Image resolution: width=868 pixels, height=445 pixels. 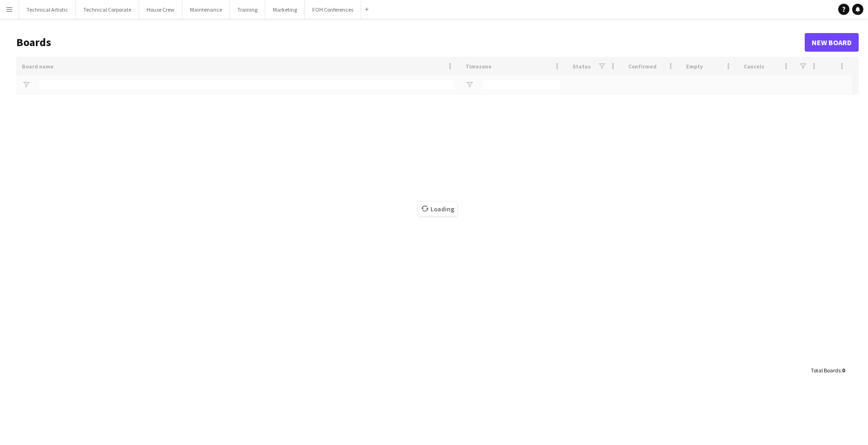 I want to click on button: FOH Conferences, so click(x=333, y=9).